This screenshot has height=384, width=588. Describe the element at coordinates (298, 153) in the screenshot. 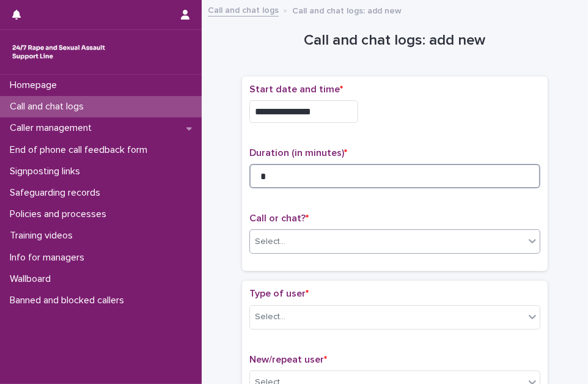

I see `span: Duration (in minutes)` at that location.